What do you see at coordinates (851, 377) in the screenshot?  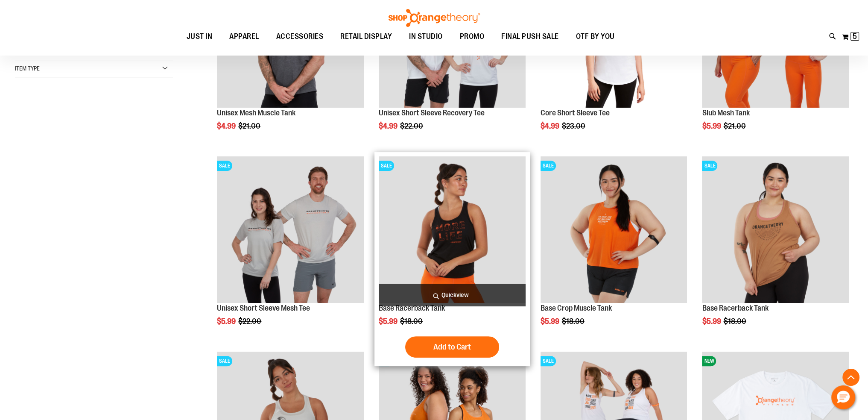 I see `button: Back To Top` at bounding box center [851, 377].